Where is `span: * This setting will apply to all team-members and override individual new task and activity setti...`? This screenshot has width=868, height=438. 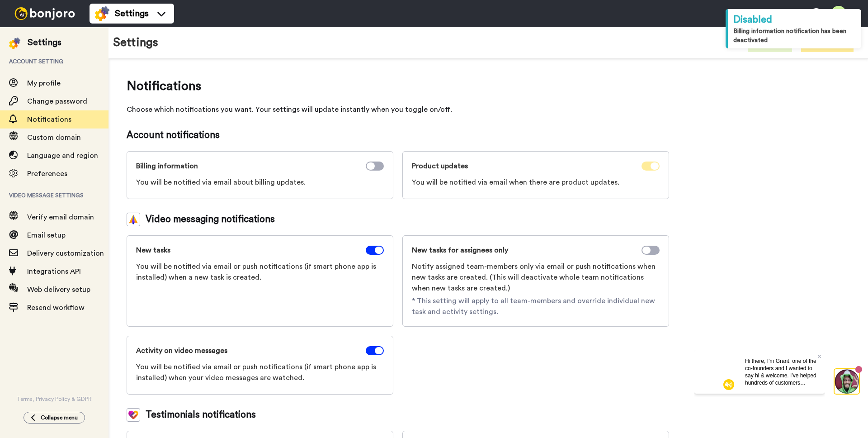 span: * This setting will apply to all team-members and override individual new task and activity setti... is located at coordinates (536, 307).